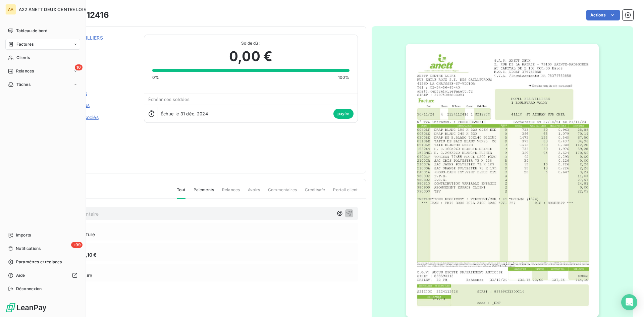 This screenshot has height=317, width=644. What do you see at coordinates (24, 235) in the screenshot?
I see `span: Imports` at bounding box center [24, 235].